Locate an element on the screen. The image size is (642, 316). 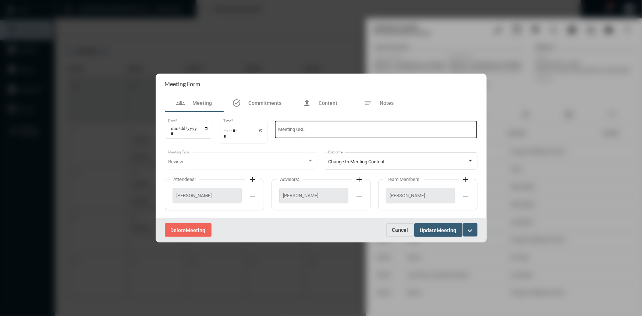
label: Attendees: is located at coordinates (185, 179).